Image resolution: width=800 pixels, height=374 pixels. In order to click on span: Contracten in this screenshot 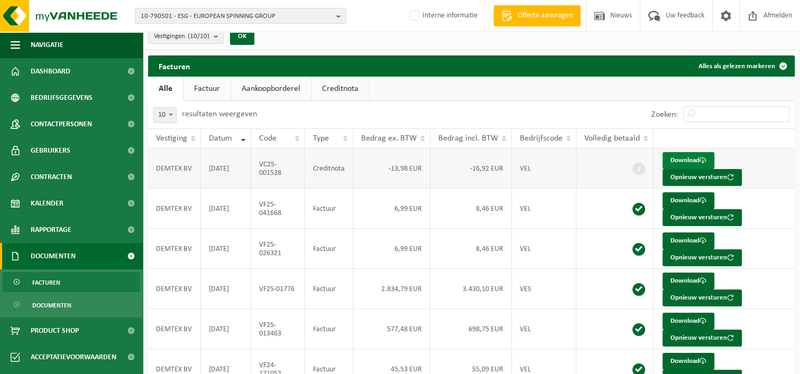, I will do `click(51, 177)`.